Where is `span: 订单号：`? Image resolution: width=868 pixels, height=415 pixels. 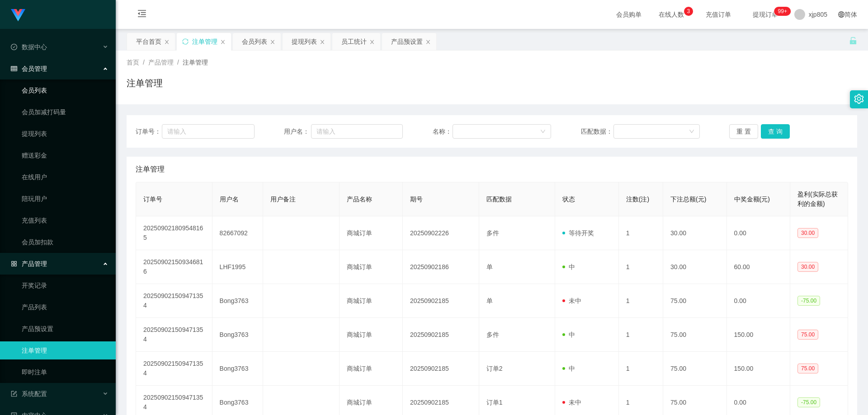
span: 订单号： is located at coordinates (148, 132).